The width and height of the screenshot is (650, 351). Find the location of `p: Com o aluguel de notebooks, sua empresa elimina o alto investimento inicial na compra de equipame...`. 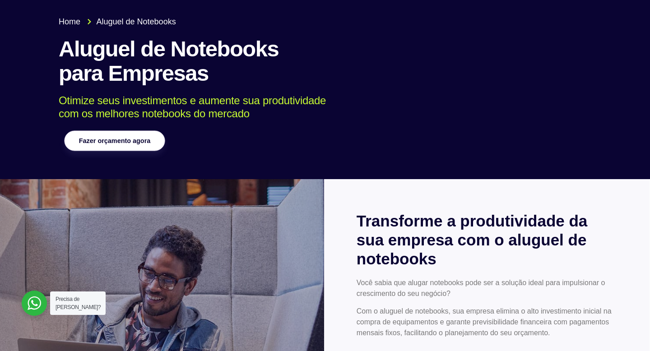

p: Com o aluguel de notebooks, sua empresa elimina o alto investimento inicial na compra de equipame... is located at coordinates (487, 322).